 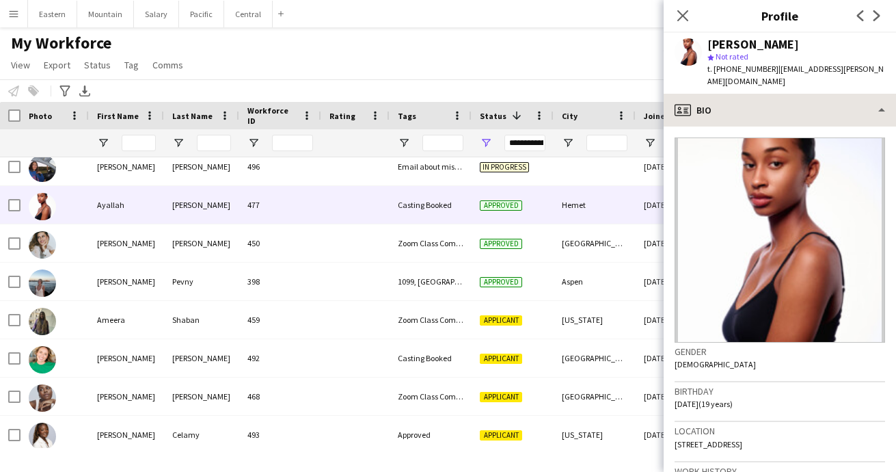 I want to click on div: Pevny, so click(x=202, y=281).